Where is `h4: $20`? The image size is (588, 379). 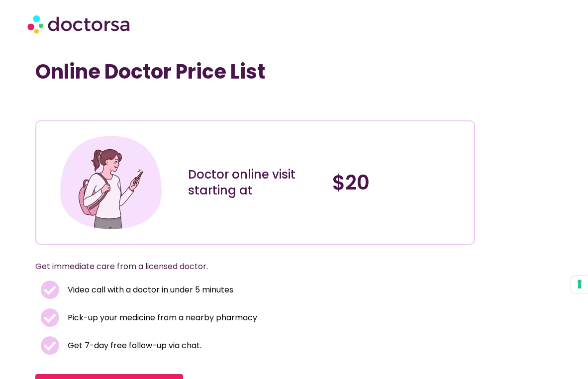 h4: $20 is located at coordinates (400, 183).